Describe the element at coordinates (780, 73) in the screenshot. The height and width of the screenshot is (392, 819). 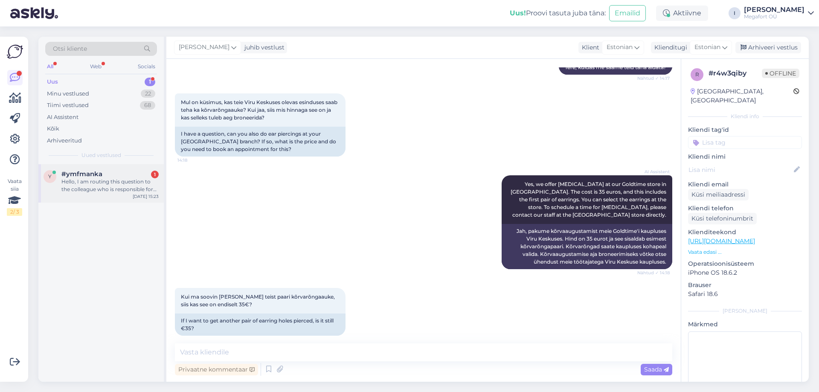
I see `span: Offline` at that location.